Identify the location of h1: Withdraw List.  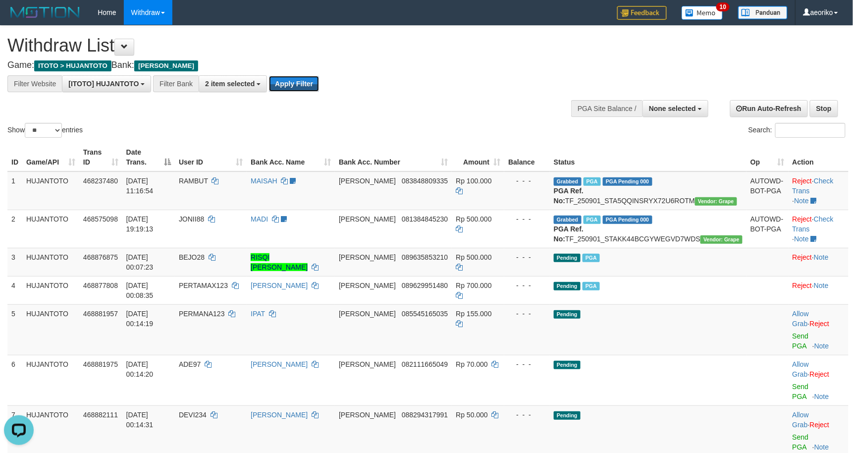
(283, 46).